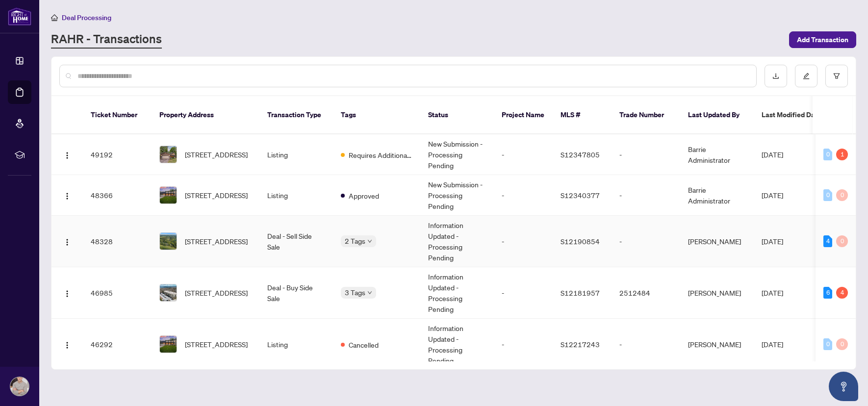  Describe the element at coordinates (117, 293) in the screenshot. I see `td: 46985` at that location.